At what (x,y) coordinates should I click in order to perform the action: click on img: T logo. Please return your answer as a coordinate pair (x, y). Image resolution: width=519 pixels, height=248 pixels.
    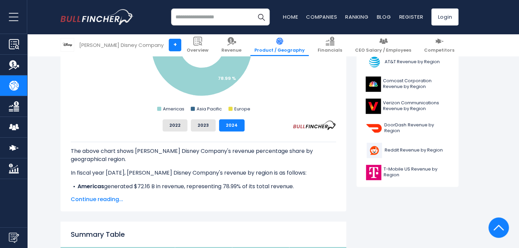
    Looking at the image, I should click on (374, 62).